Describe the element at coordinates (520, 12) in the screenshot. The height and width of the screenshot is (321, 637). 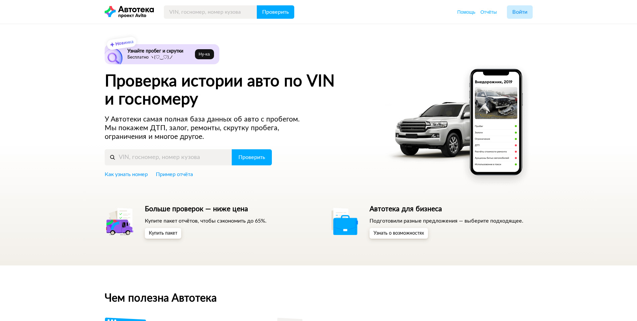
I see `button: Войти` at that location.